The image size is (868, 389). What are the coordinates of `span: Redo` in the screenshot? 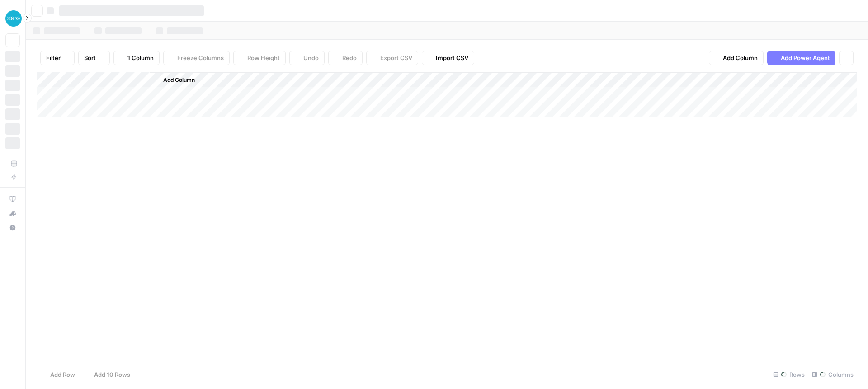 It's located at (349, 58).